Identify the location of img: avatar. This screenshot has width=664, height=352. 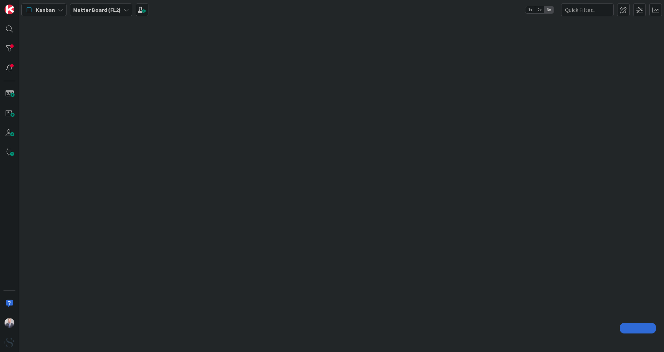
(9, 343).